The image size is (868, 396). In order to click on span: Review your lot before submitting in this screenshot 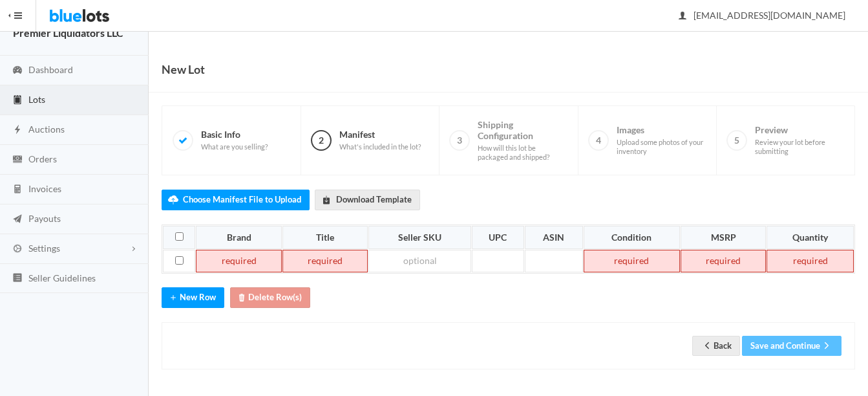, I will do `click(799, 146)`.